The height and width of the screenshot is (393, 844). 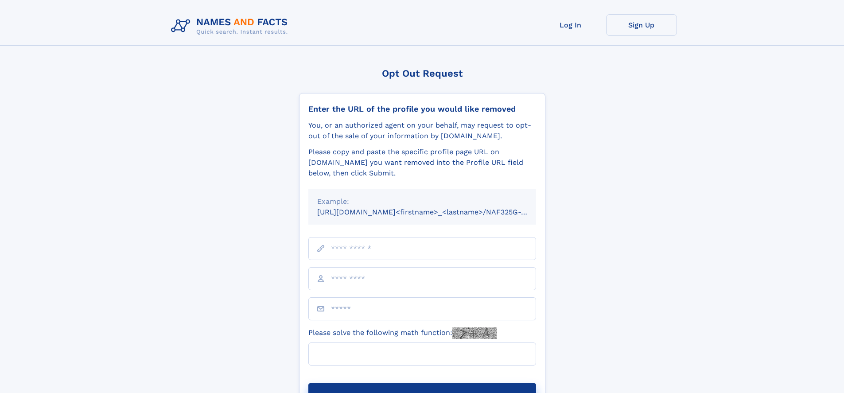 I want to click on div: Enter the URL of the profile you would like removed, so click(x=422, y=109).